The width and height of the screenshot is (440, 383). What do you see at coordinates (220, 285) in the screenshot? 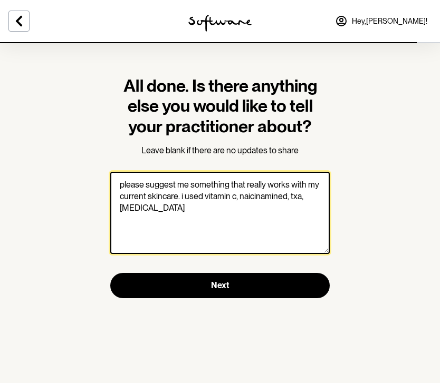
I see `span: Next` at bounding box center [220, 285].